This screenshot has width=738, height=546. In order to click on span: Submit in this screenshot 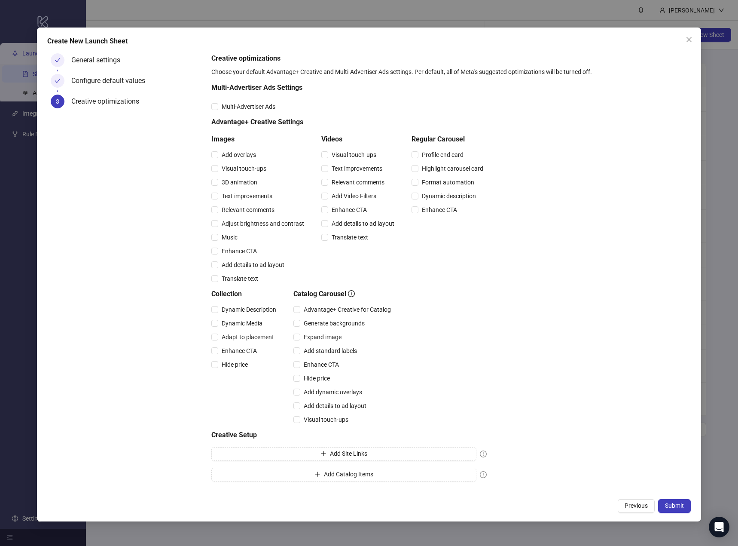, I will do `click(675, 505)`.